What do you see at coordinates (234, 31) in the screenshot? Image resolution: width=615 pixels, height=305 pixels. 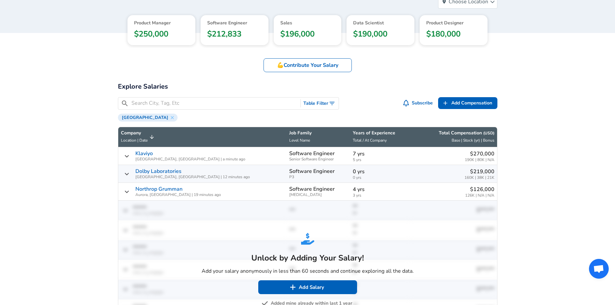 I see `a: Software Engineer$212,833` at bounding box center [234, 31].